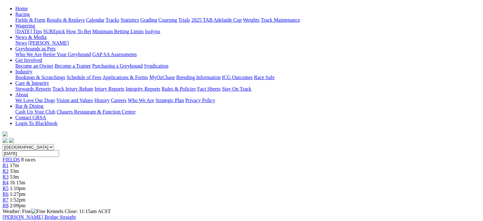 The height and width of the screenshot is (221, 483). Describe the element at coordinates (264, 77) in the screenshot. I see `a: Race Safe` at that location.